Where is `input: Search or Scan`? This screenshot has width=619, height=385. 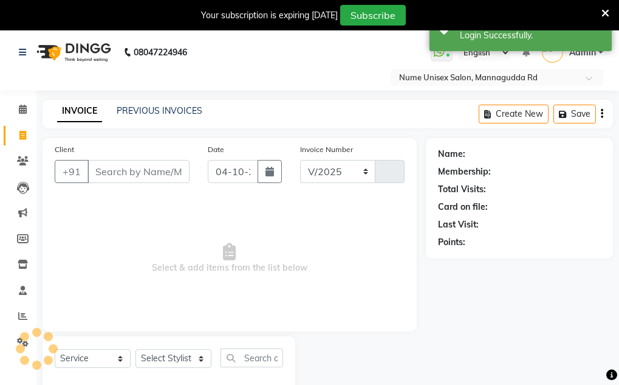
input: Search or Scan is located at coordinates (252, 357).